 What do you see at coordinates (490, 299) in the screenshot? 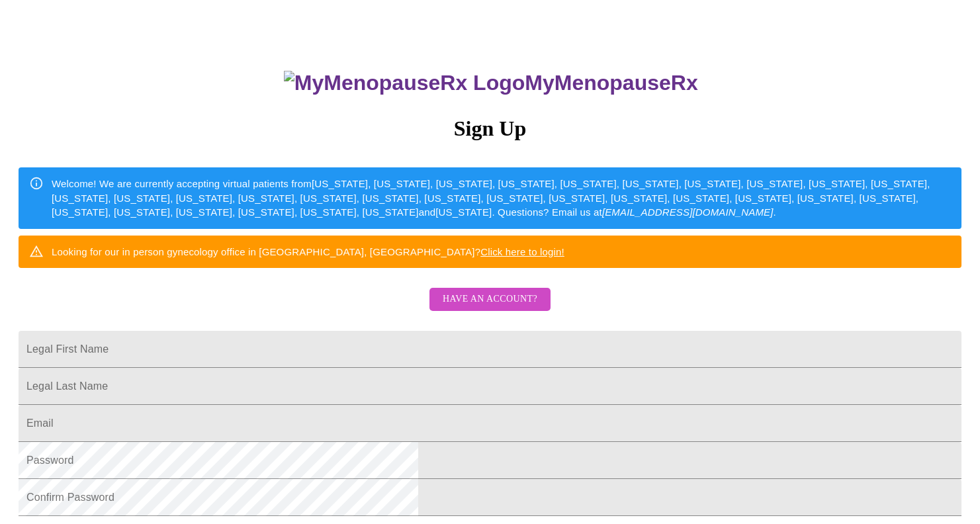
I see `button: Have an account?` at bounding box center [490, 299].